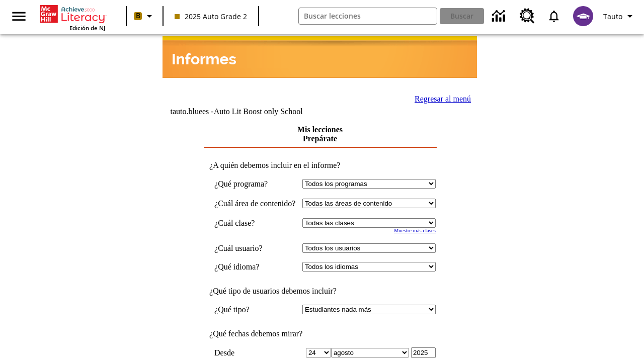 Image resolution: width=644 pixels, height=362 pixels. What do you see at coordinates (256, 183) in the screenshot?
I see `td: ¿Qué programa?` at bounding box center [256, 183].